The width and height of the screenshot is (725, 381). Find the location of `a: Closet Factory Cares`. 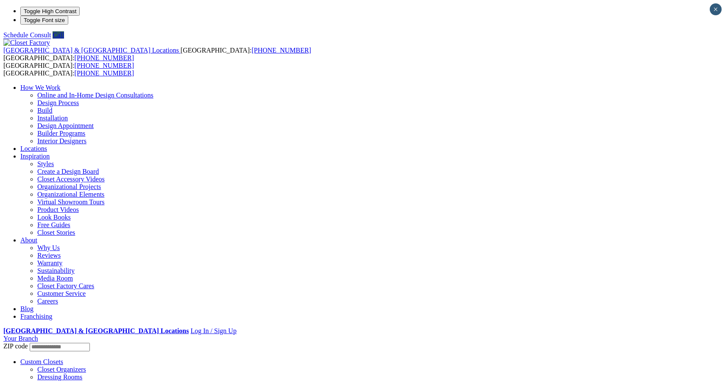

a: Closet Factory Cares is located at coordinates (66, 286).